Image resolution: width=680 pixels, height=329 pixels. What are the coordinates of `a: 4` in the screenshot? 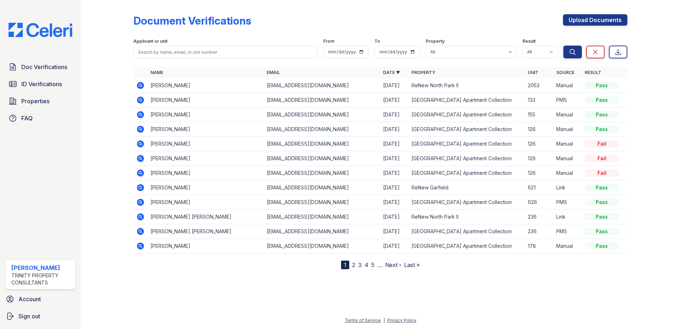 It's located at (366, 265).